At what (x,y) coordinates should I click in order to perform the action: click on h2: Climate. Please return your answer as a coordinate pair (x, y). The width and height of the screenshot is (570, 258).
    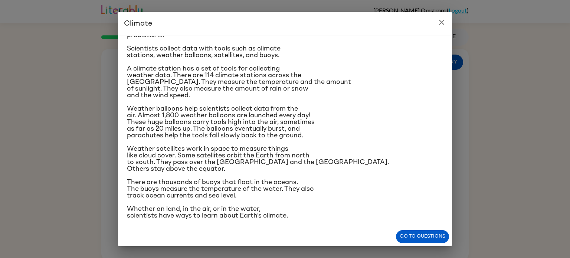
    Looking at the image, I should click on (285, 24).